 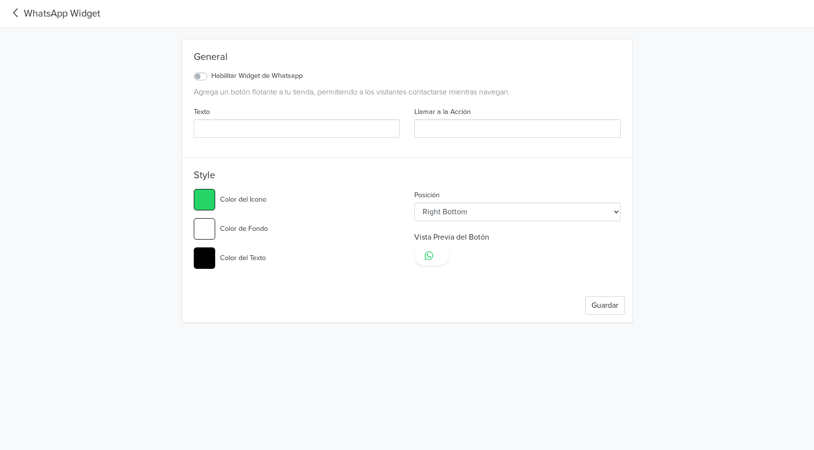 What do you see at coordinates (407, 177) in the screenshot?
I see `h5: Style` at bounding box center [407, 177].